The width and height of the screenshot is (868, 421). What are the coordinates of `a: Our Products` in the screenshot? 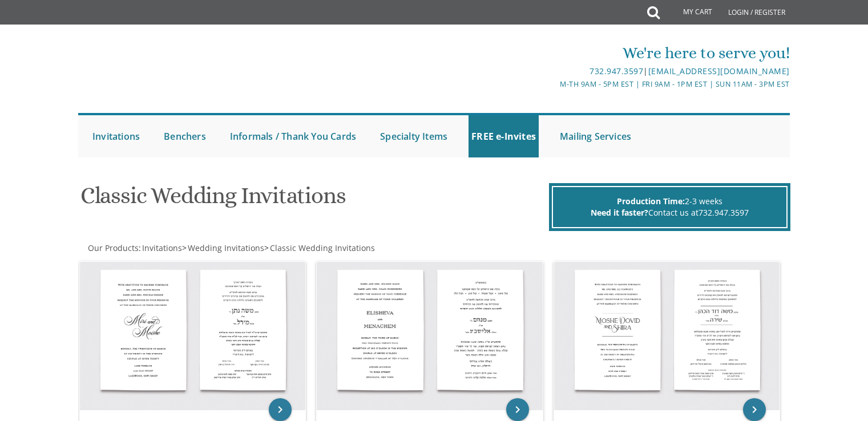 It's located at (112, 248).